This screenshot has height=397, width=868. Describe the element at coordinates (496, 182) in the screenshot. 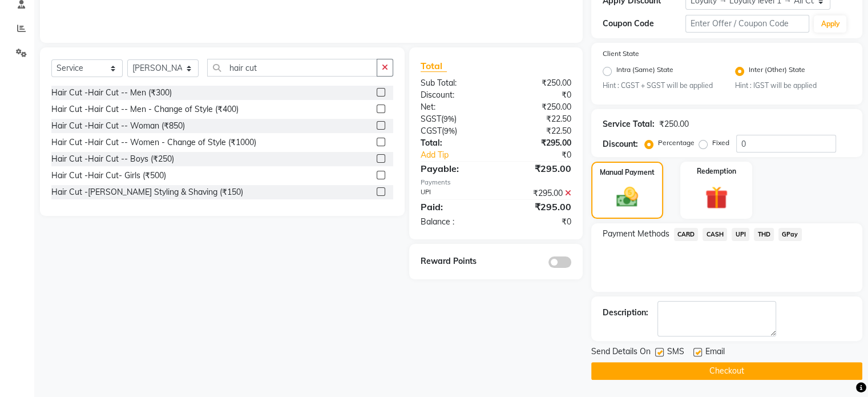

I see `div: Payments` at that location.